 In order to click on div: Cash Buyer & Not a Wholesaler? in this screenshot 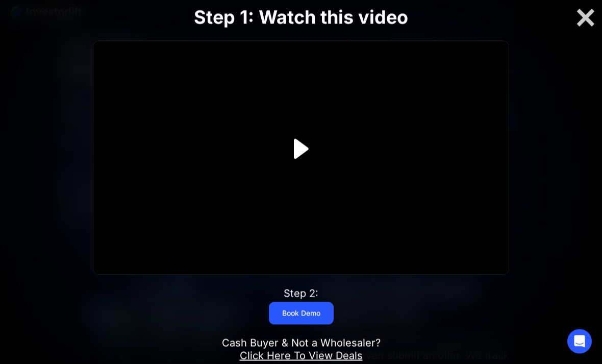, I will do `click(301, 349)`.